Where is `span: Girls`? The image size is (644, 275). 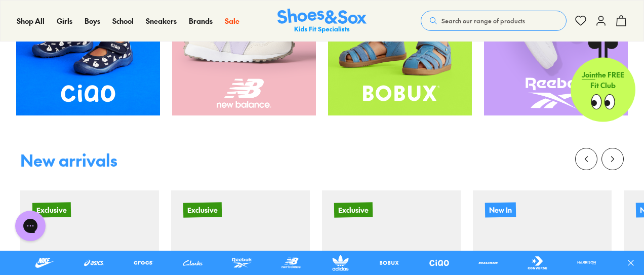
span: Girls is located at coordinates (65, 21).